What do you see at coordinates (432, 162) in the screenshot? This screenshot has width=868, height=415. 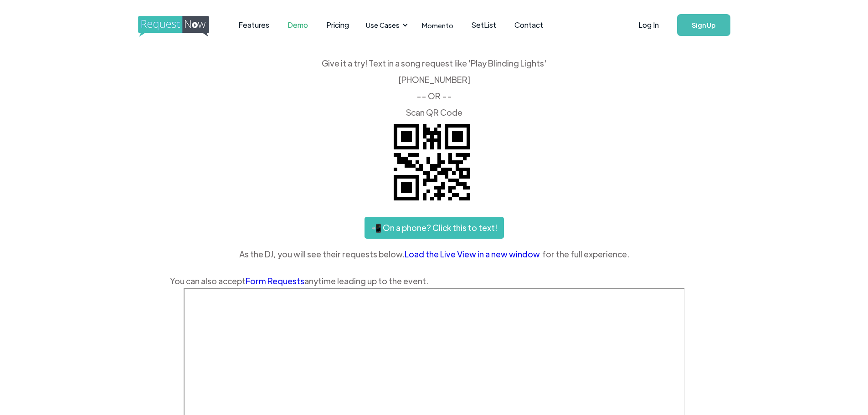 I see `img: QR code` at bounding box center [432, 162].